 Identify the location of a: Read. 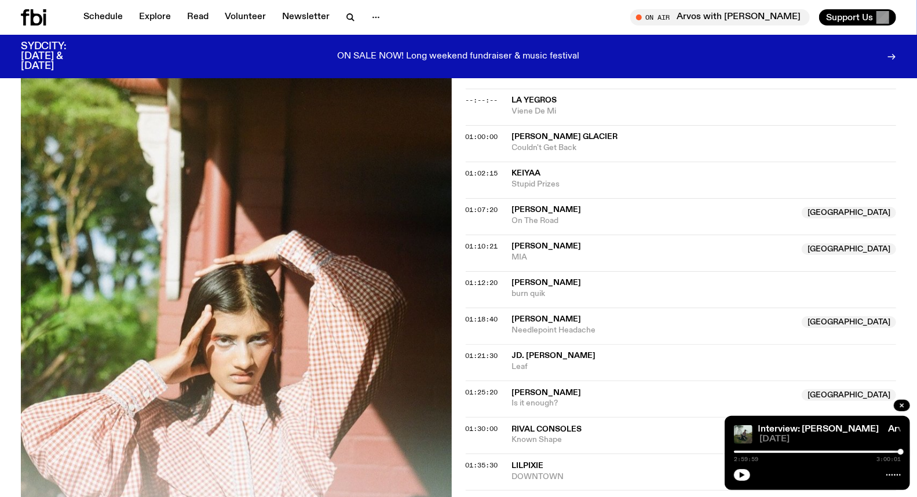
(198, 17).